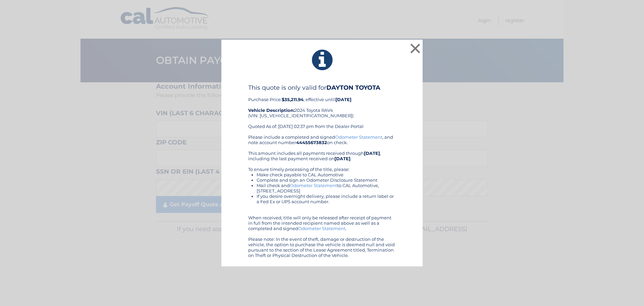  I want to click on strong: Vehicle Description:, so click(271, 110).